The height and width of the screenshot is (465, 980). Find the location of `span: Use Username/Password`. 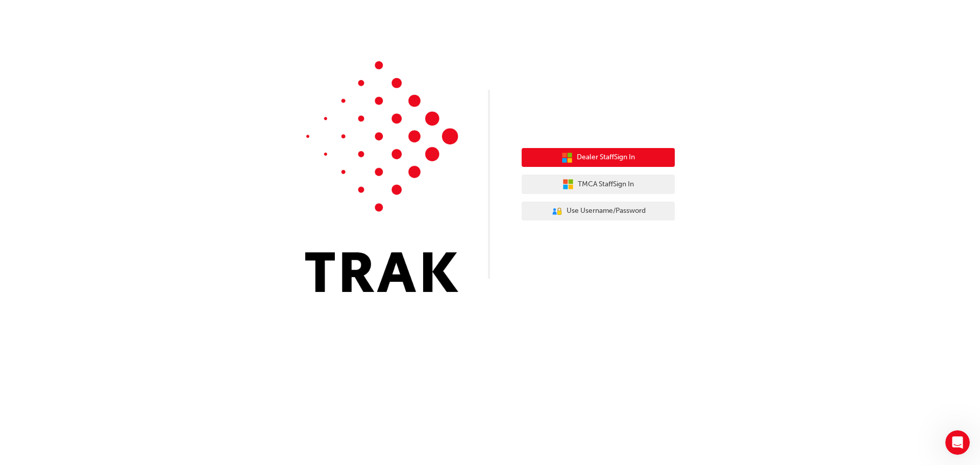

span: Use Username/Password is located at coordinates (606, 211).